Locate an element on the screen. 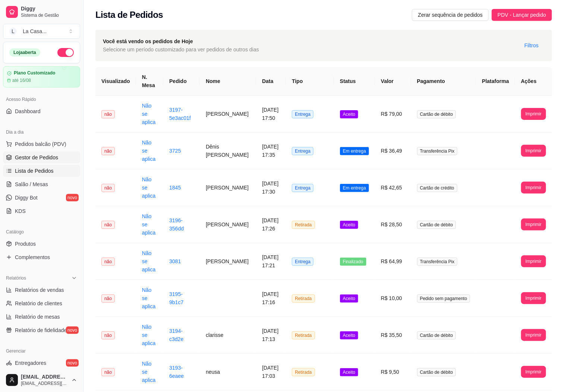 The height and width of the screenshot is (392, 564). th: Data is located at coordinates (271, 81).